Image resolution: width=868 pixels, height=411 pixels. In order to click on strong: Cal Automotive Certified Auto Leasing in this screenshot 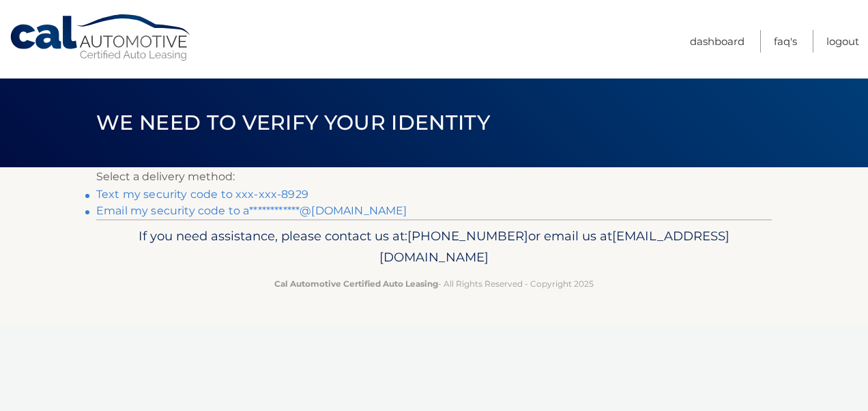, I will do `click(356, 283)`.